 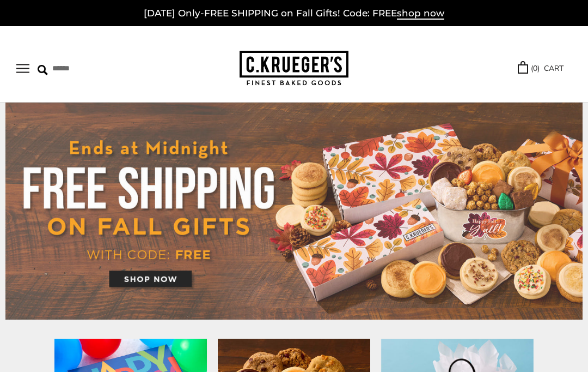 What do you see at coordinates (93, 68) in the screenshot?
I see `input: Search` at bounding box center [93, 68].